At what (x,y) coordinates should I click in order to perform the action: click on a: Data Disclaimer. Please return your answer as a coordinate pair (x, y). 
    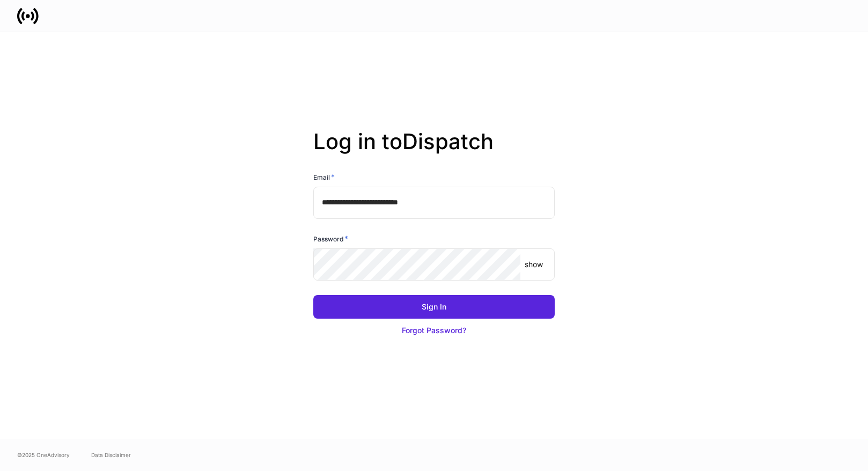
    Looking at the image, I should click on (111, 455).